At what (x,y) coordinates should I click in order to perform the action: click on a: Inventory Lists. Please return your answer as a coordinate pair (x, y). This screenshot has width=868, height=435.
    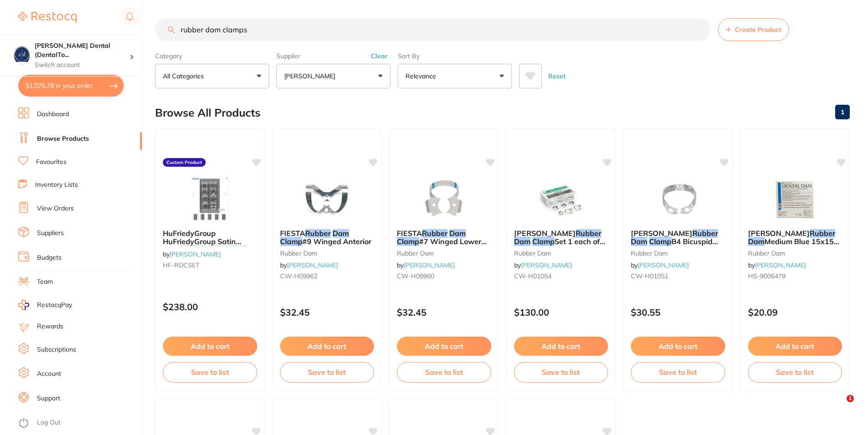
    Looking at the image, I should click on (56, 185).